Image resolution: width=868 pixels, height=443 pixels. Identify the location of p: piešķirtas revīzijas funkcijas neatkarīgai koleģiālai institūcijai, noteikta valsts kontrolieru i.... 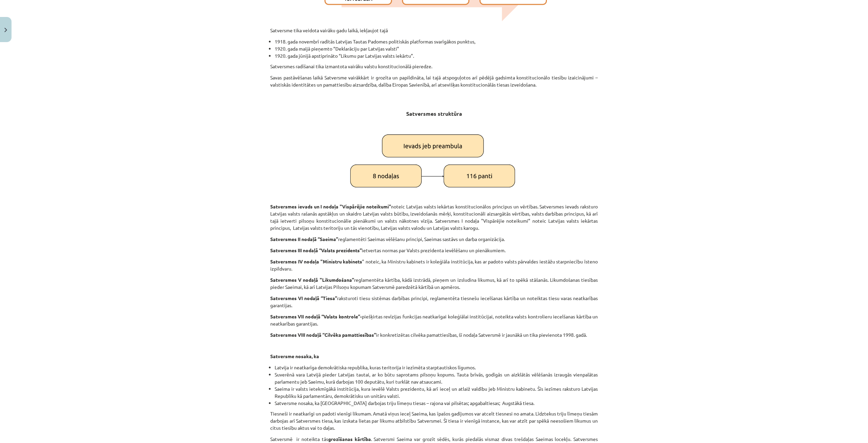
(434, 320).